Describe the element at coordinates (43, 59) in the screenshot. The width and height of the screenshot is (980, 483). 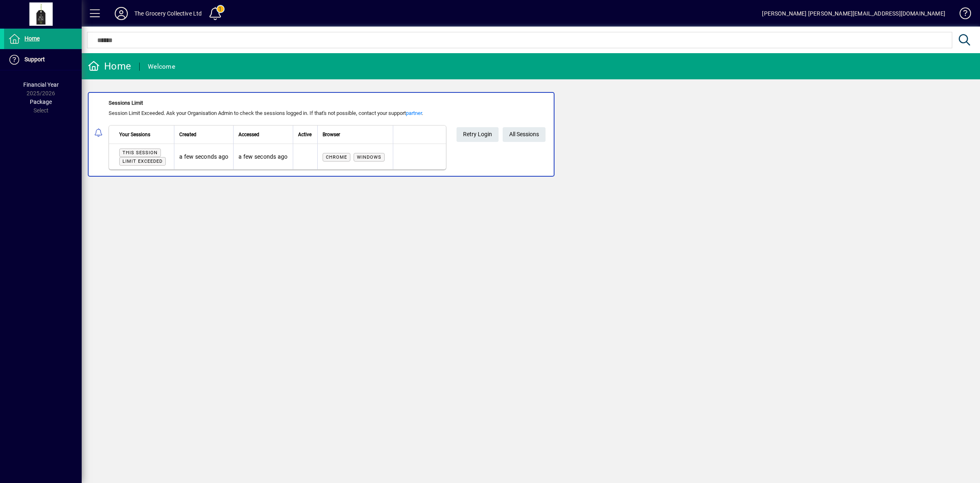
I see `a: Support` at that location.